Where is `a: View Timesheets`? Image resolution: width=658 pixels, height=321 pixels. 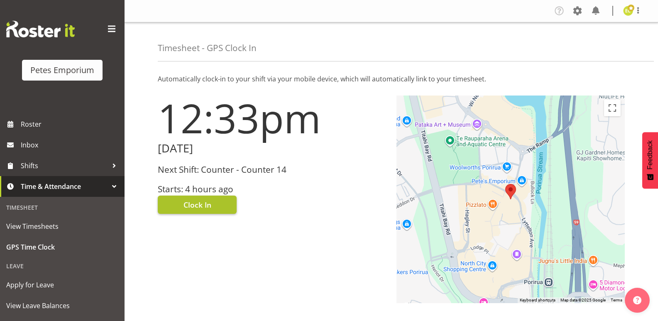
a: View Timesheets is located at coordinates (62, 226).